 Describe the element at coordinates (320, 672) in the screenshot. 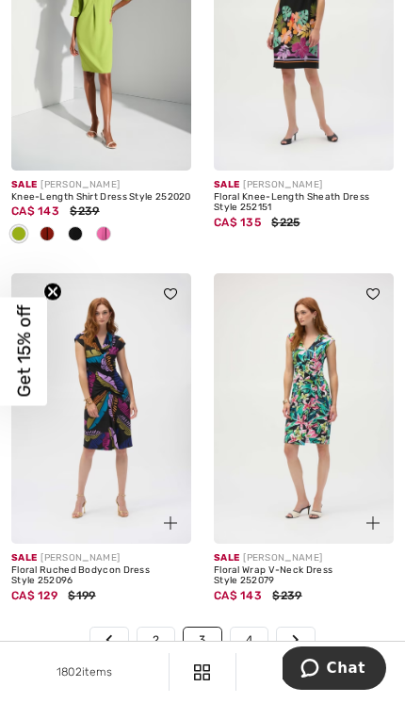

I see `div: Filters (1)` at that location.